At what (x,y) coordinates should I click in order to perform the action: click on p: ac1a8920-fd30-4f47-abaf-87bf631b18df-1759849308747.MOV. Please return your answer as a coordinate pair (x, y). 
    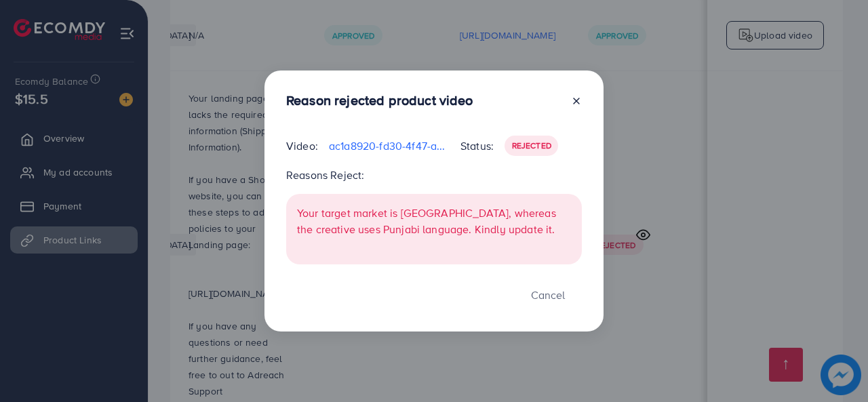
    Looking at the image, I should click on (389, 146).